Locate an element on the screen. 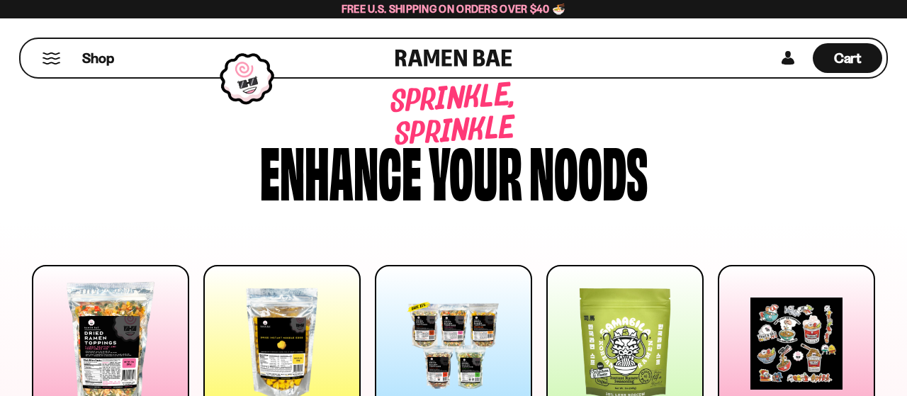 This screenshot has height=396, width=907. span: Shop is located at coordinates (98, 58).